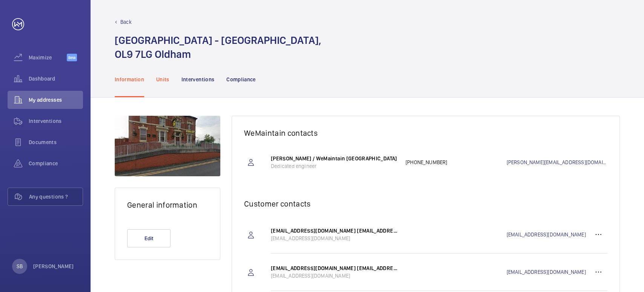 This screenshot has height=292, width=644. I want to click on p: Information, so click(130, 79).